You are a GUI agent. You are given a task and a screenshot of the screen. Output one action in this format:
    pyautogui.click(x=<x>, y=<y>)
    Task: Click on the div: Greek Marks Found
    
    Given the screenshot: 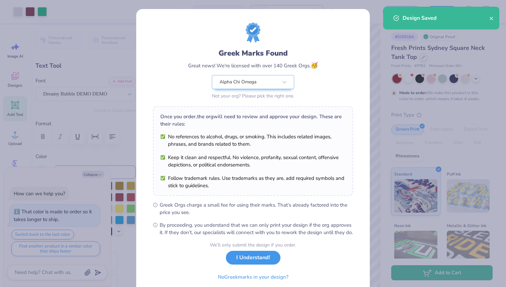 What is the action you would take?
    pyautogui.click(x=253, y=53)
    